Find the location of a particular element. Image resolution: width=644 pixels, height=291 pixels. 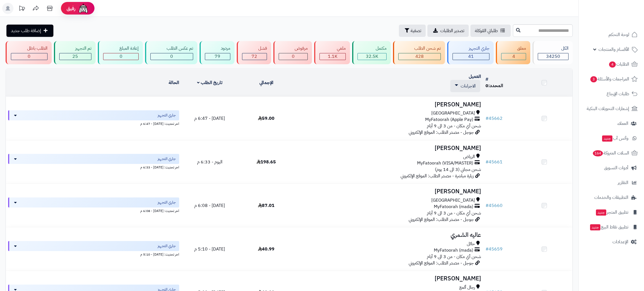

span: الرياض is located at coordinates (469, 157).